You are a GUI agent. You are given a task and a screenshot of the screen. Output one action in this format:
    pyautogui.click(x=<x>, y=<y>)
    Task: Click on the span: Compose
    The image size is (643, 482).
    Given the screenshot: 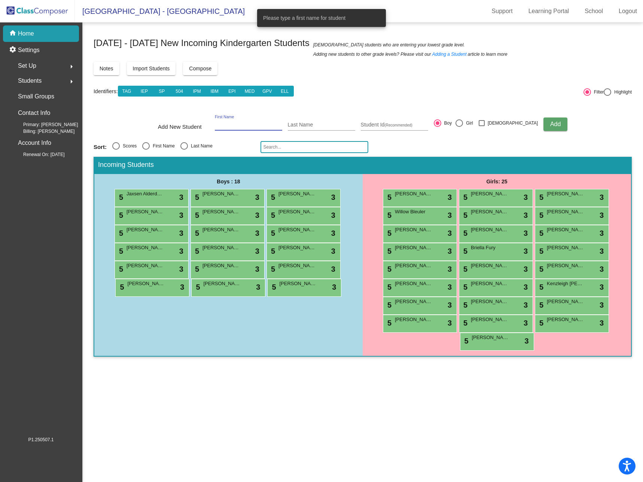 What is the action you would take?
    pyautogui.click(x=200, y=68)
    